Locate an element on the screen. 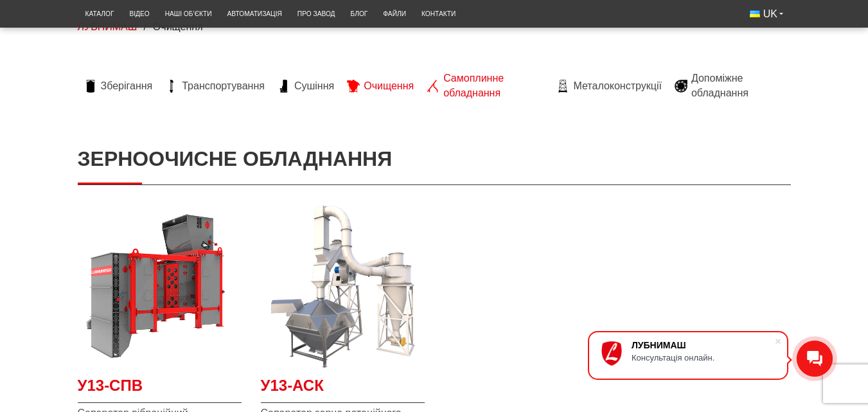 The height and width of the screenshot is (412, 868). a: Каталог is located at coordinates (99, 13).